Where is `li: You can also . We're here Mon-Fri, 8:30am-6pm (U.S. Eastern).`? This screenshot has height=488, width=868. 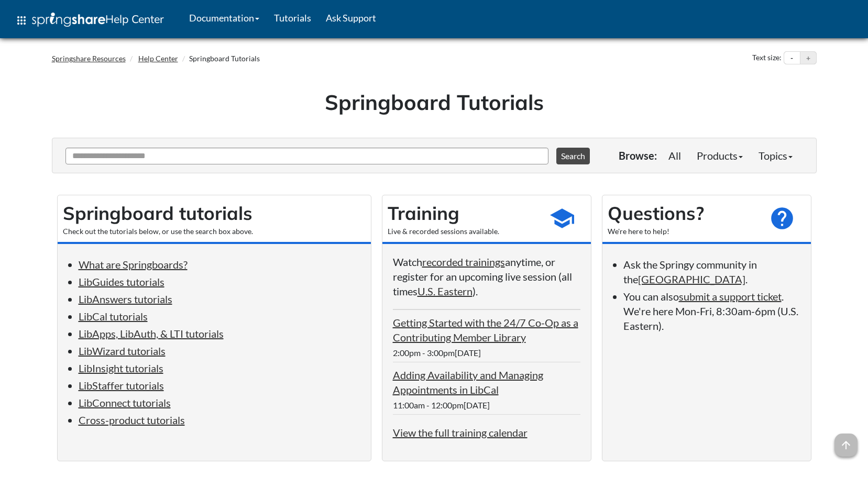
li: You can also . We're here Mon-Fri, 8:30am-6pm (U.S. Eastern). is located at coordinates (712, 311).